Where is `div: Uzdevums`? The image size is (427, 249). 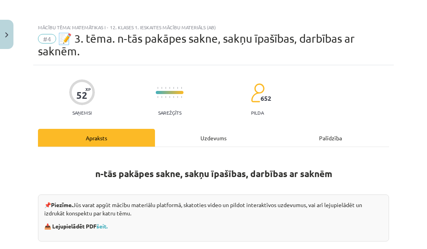
div: Uzdevums is located at coordinates (214, 138).